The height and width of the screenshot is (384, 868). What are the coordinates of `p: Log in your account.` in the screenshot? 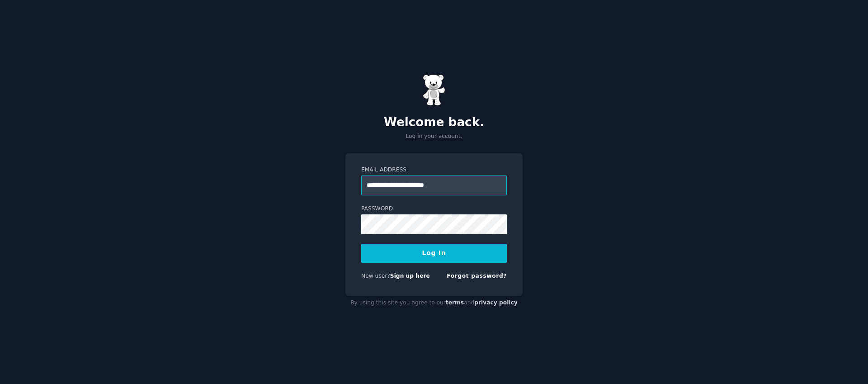 It's located at (434, 136).